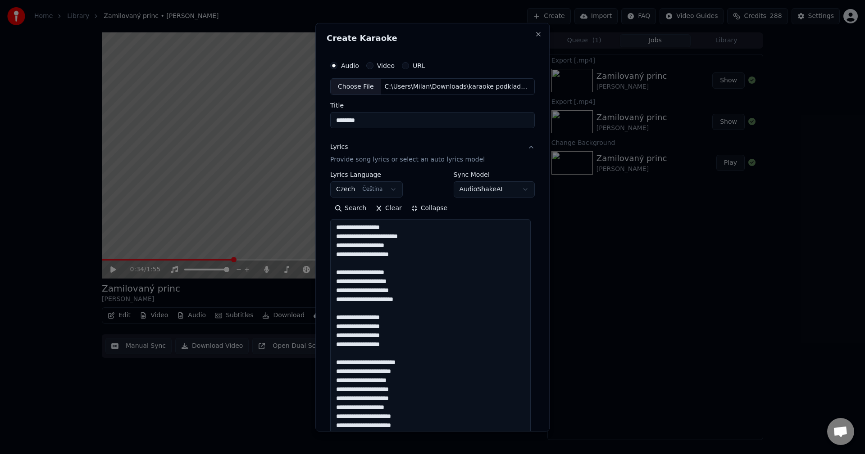 This screenshot has width=865, height=454. What do you see at coordinates (350, 65) in the screenshot?
I see `label: Audio` at bounding box center [350, 65].